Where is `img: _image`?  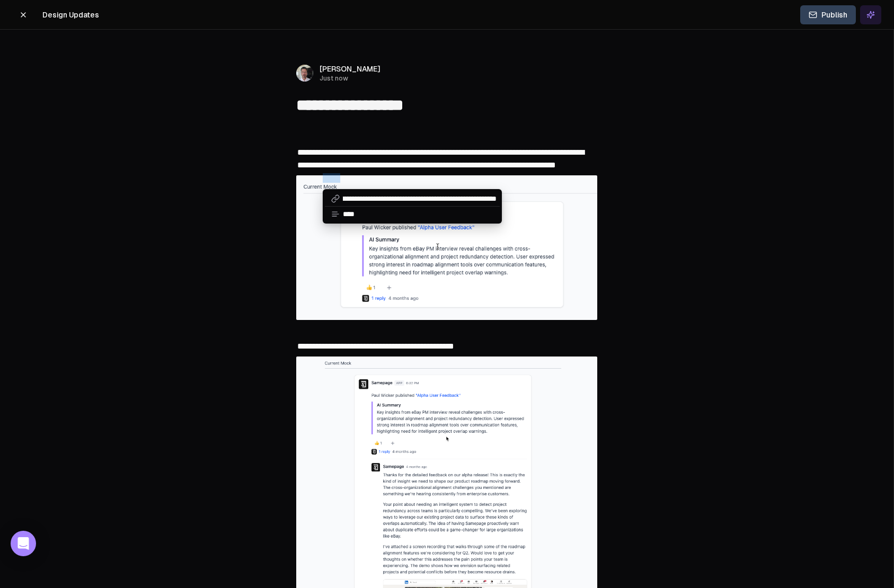 img: _image is located at coordinates (305, 73).